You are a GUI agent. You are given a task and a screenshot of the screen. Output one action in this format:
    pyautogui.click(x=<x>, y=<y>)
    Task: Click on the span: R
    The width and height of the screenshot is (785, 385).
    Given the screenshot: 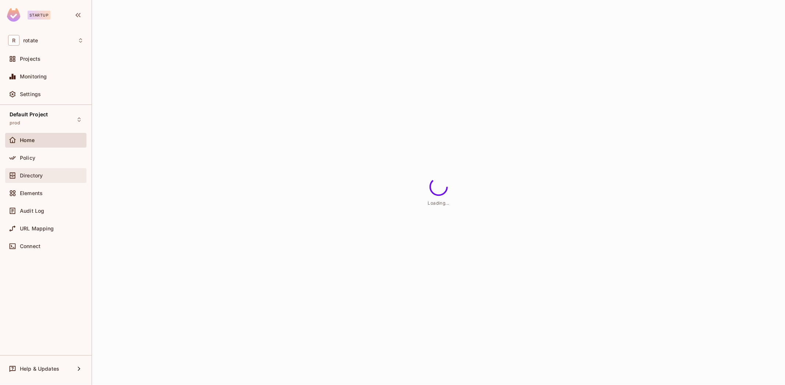 What is the action you would take?
    pyautogui.click(x=14, y=40)
    